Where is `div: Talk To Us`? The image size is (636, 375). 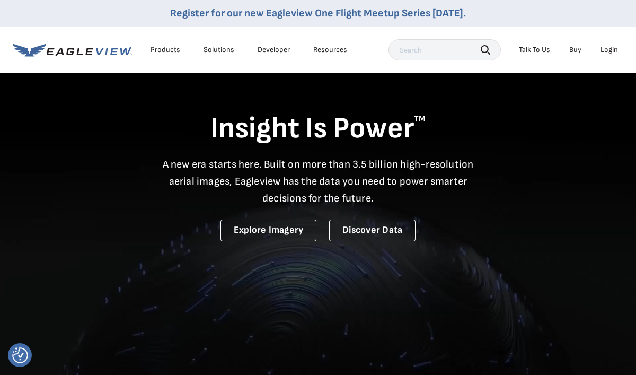 div: Talk To Us is located at coordinates (535, 50).